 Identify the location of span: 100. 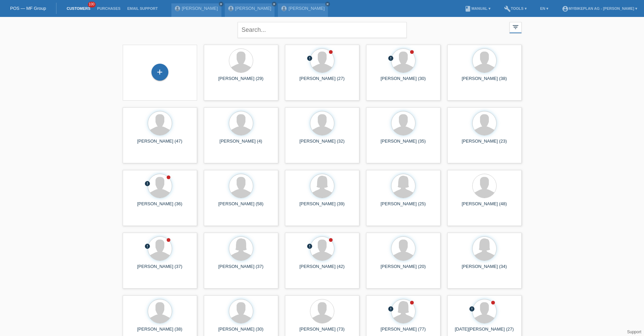
(92, 4).